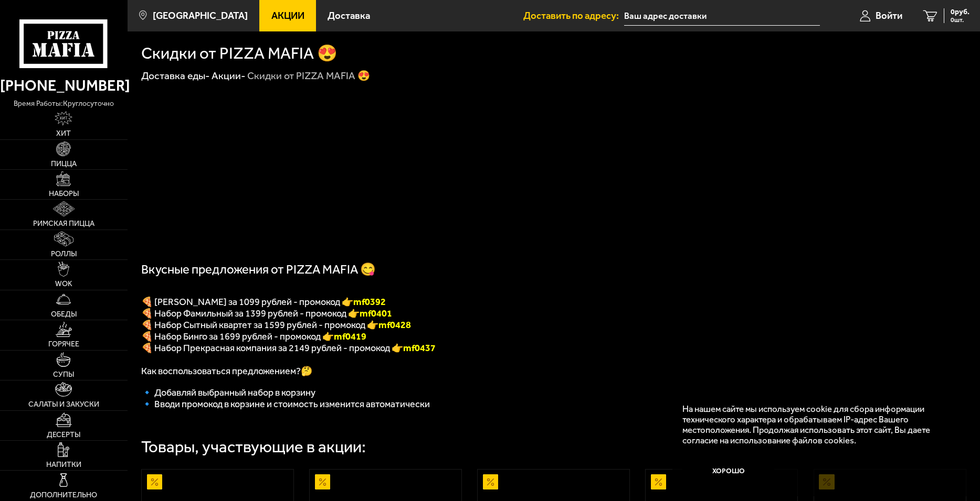 Image resolution: width=980 pixels, height=501 pixels. Describe the element at coordinates (815, 425) in the screenshot. I see `p: На нашем сайте мы используем cookie для сбора информации технического характера и обрабатываем IP...` at that location.